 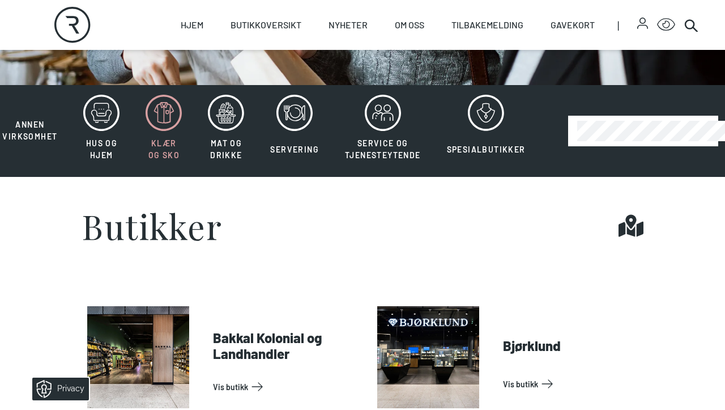 I want to click on span: Annen virksomhet, so click(x=29, y=130).